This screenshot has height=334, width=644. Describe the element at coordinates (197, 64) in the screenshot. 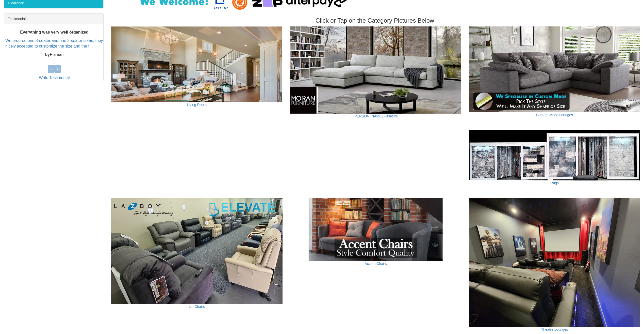

I see `img: Living Room` at that location.